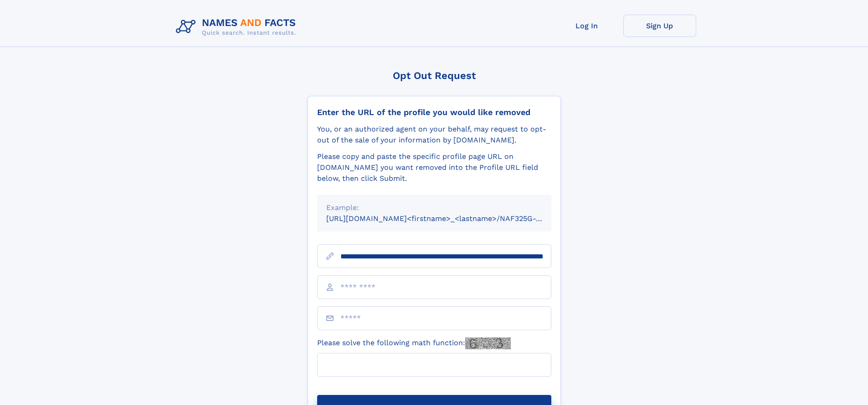  What do you see at coordinates (659, 26) in the screenshot?
I see `a: Sign Up` at bounding box center [659, 26].